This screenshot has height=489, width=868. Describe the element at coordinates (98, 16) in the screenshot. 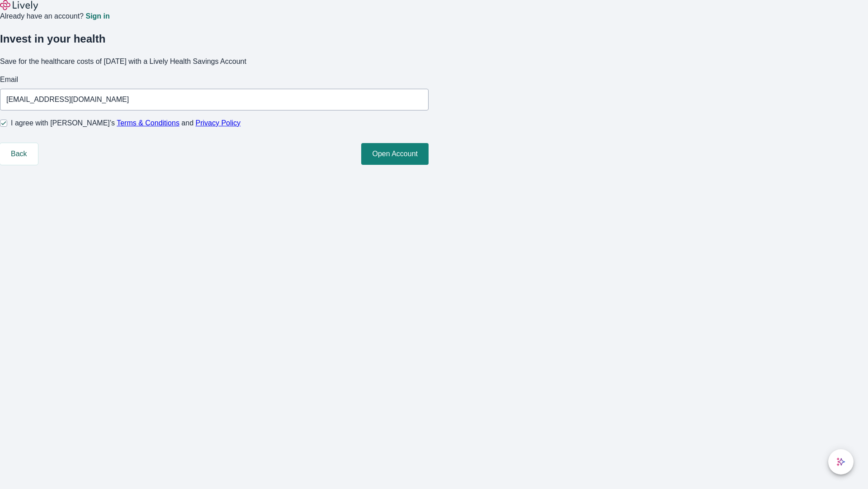

I see `a: Sign in` at that location.